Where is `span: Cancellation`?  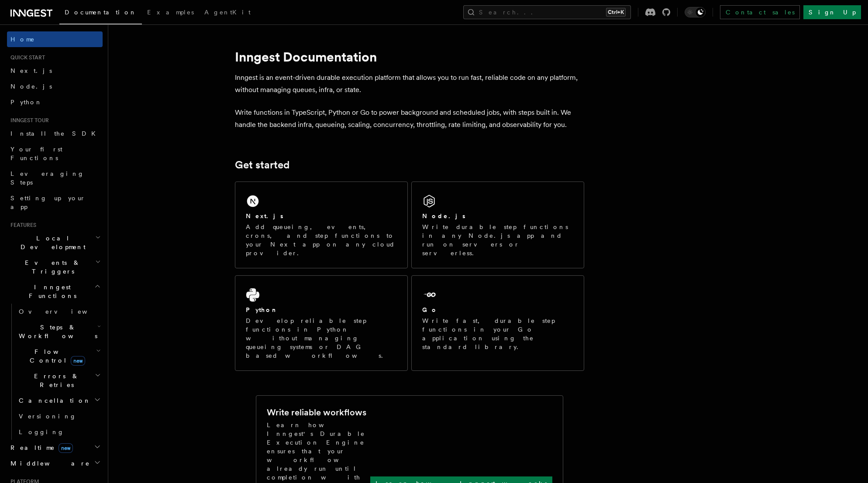
span: Cancellation is located at coordinates (52, 400).